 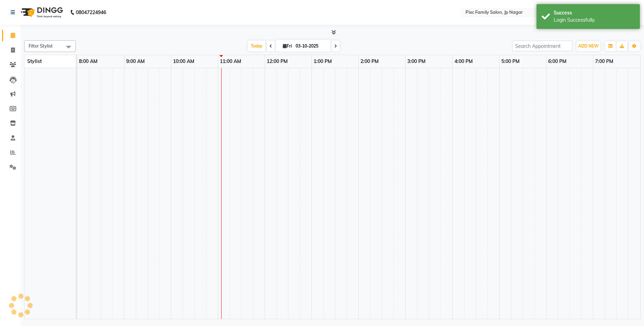 I want to click on a: 12:00 PM, so click(x=277, y=61).